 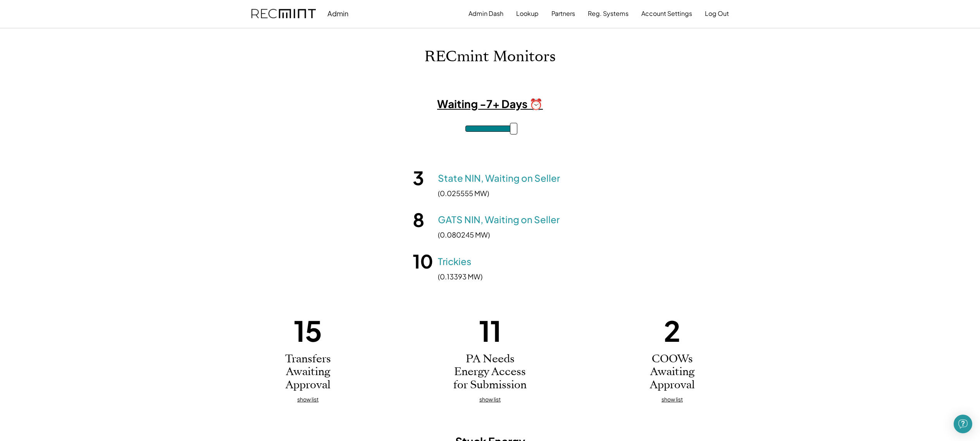 I want to click on h1: RECmint Monitors, so click(x=490, y=57).